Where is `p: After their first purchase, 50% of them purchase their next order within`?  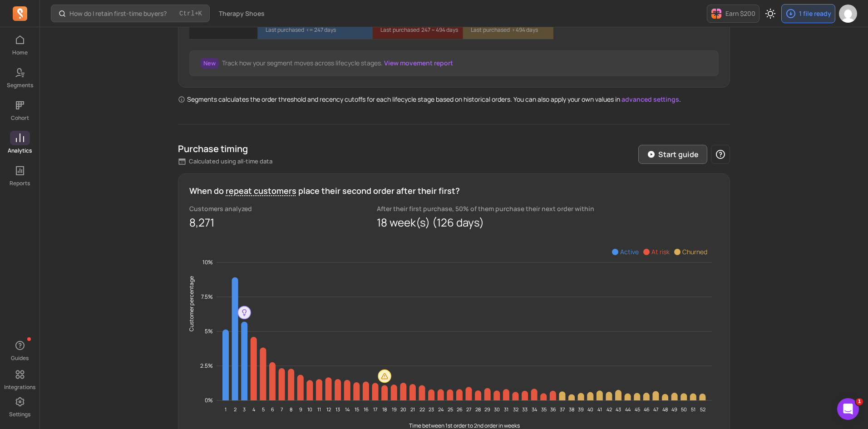
p: After their first purchase, 50% of them purchase their next order within is located at coordinates (548, 209).